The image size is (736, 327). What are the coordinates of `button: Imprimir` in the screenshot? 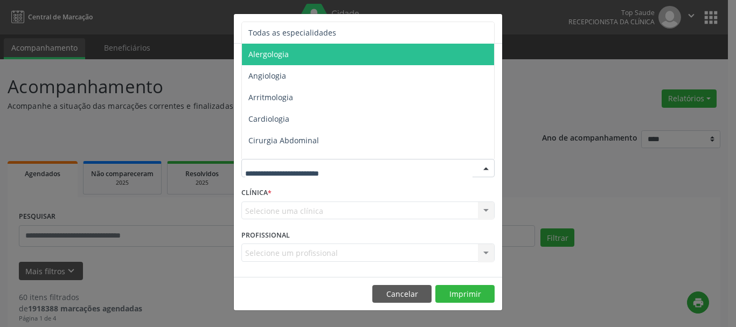 It's located at (465, 294).